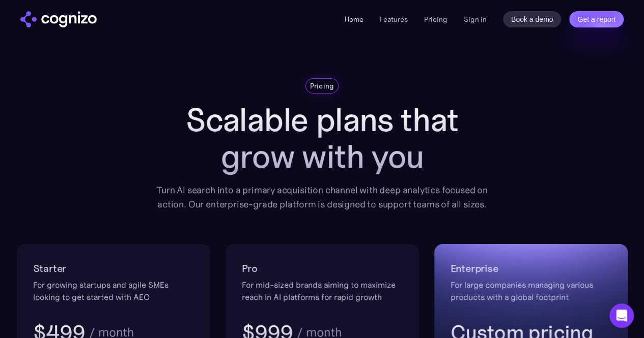 Image resolution: width=644 pixels, height=338 pixels. Describe the element at coordinates (58, 19) in the screenshot. I see `a: home` at that location.